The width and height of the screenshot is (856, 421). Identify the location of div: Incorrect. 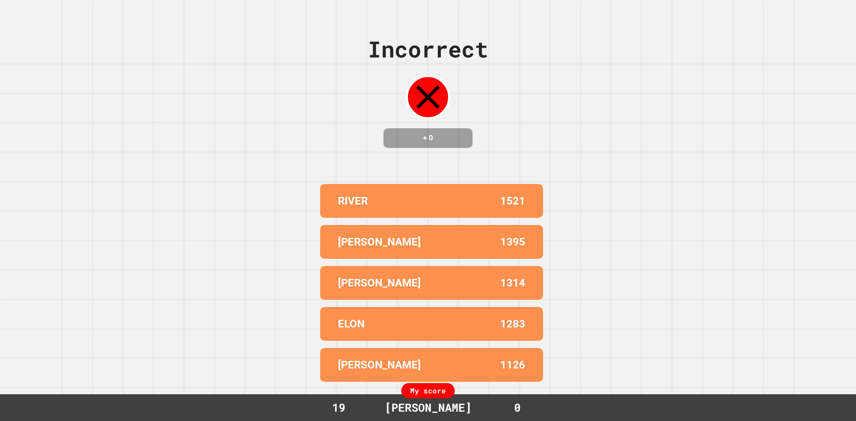
(428, 49).